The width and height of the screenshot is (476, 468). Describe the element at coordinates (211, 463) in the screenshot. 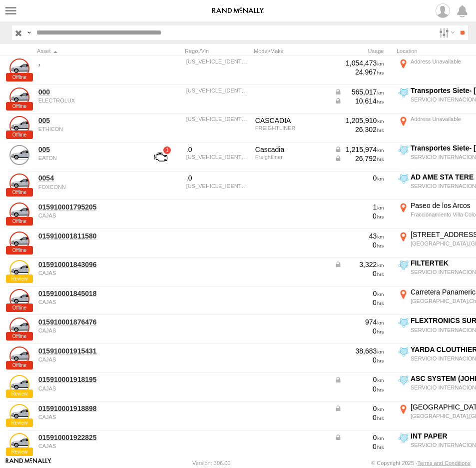

I see `div: Version: 306.00` at that location.